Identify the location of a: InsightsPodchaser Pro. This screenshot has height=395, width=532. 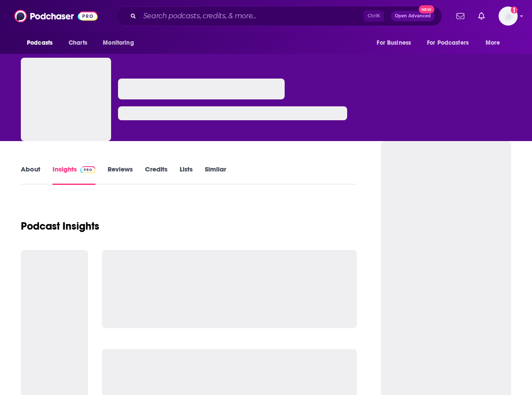
(74, 175).